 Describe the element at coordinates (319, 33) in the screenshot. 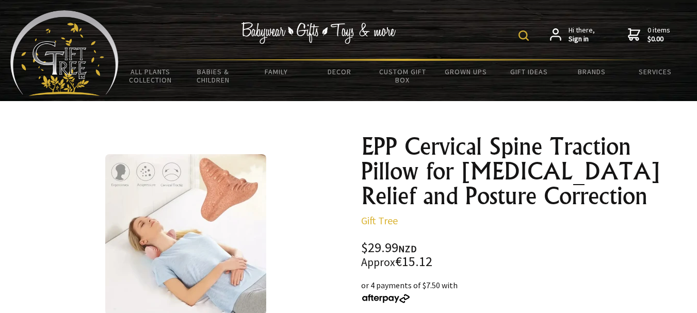

I see `img: Babywear - Gifts - Toys & more` at that location.